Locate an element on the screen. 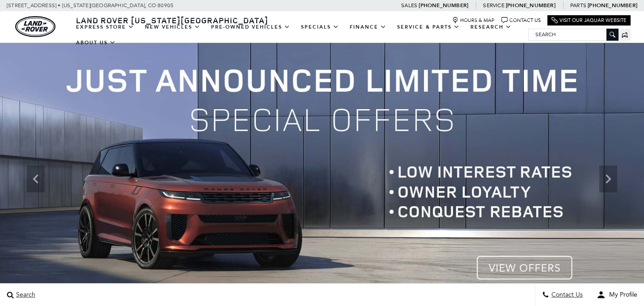  span: Service is located at coordinates (493, 5).